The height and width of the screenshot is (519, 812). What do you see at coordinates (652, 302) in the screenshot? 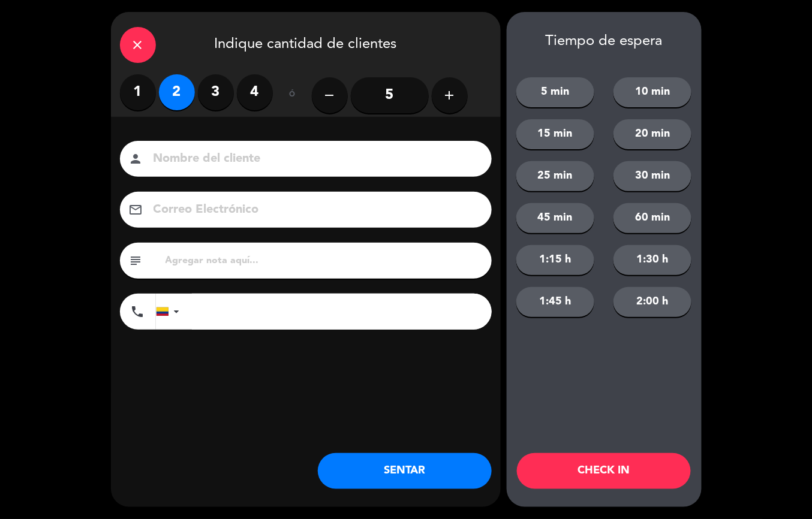
I see `button: 2:00 h` at bounding box center [652, 302].